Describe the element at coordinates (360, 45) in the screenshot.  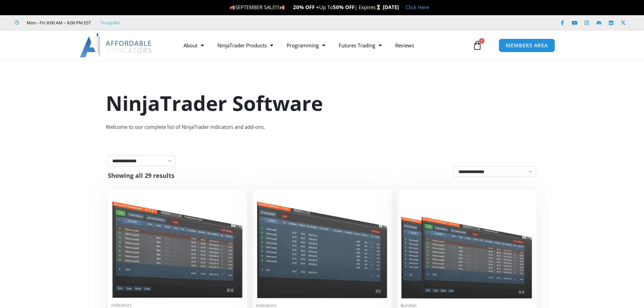
I see `a: Futures Trading` at that location.